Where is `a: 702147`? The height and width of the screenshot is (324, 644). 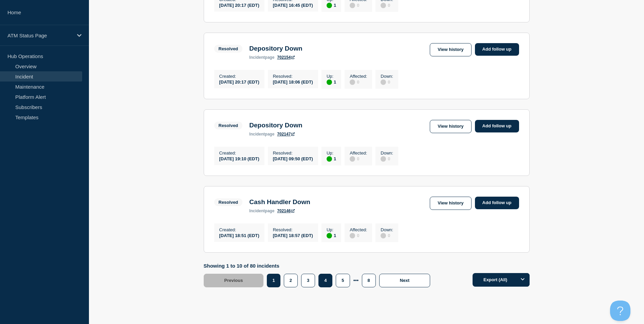 a: 702147 is located at coordinates (286, 134).